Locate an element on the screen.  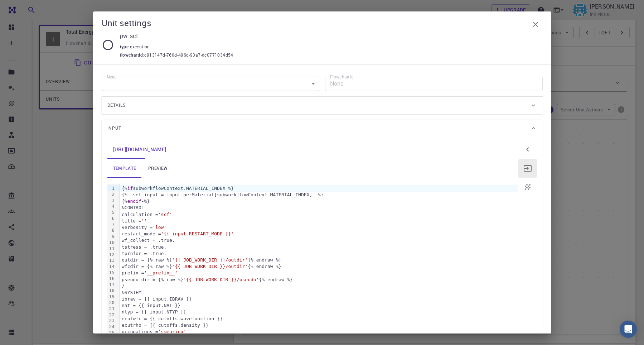
div: Input is located at coordinates (322, 128).